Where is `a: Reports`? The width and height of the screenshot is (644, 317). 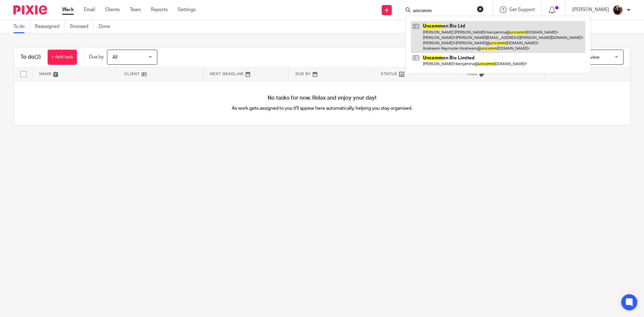 a: Reports is located at coordinates (159, 10).